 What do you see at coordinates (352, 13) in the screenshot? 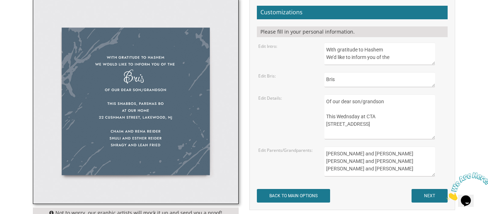
I see `h2: Customizations` at bounding box center [352, 13].